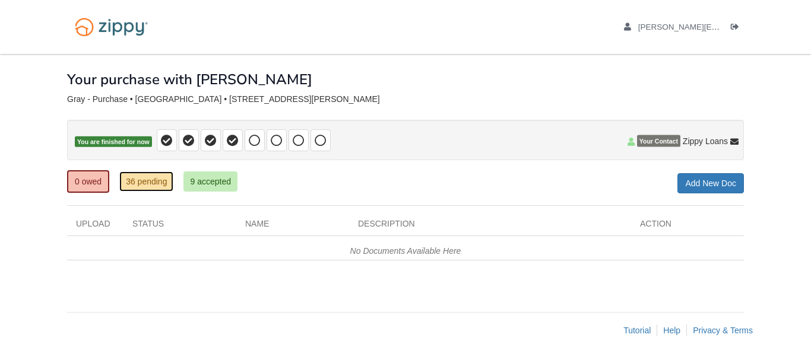 The width and height of the screenshot is (811, 360). I want to click on a: Log out, so click(737, 28).